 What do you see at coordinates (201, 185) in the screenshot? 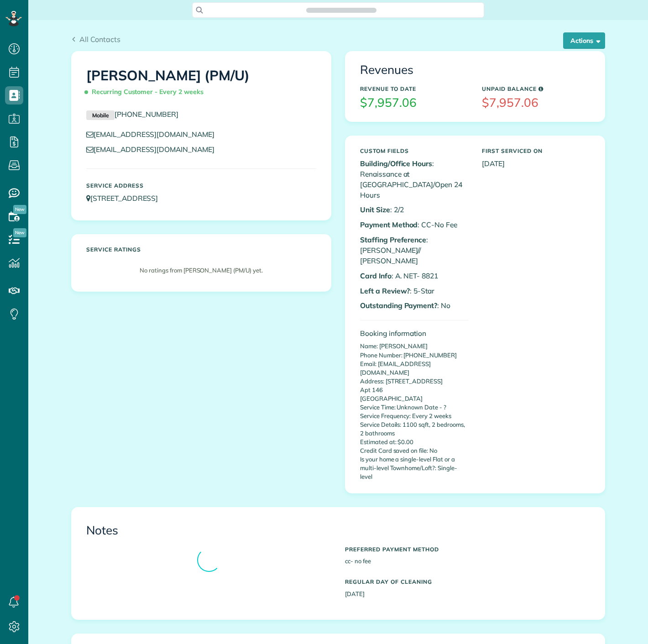
I see `h5: Service Address` at bounding box center [201, 185].